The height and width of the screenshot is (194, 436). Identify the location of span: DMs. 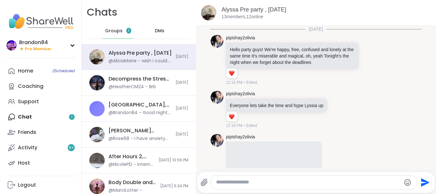
(160, 31).